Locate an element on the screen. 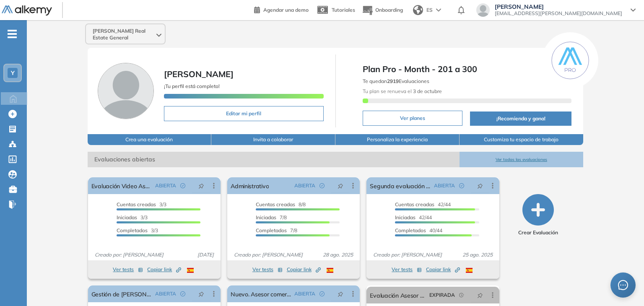  span: ES is located at coordinates (429, 10).